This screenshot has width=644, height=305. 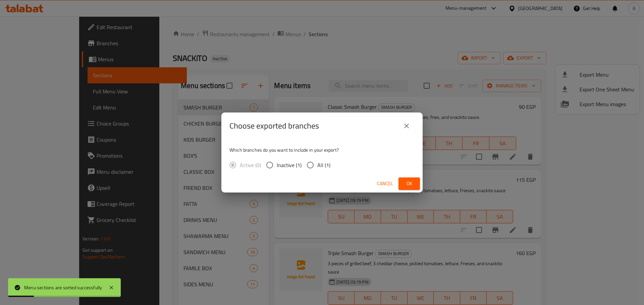 What do you see at coordinates (274, 126) in the screenshot?
I see `h2: Choose exported branches` at bounding box center [274, 126].